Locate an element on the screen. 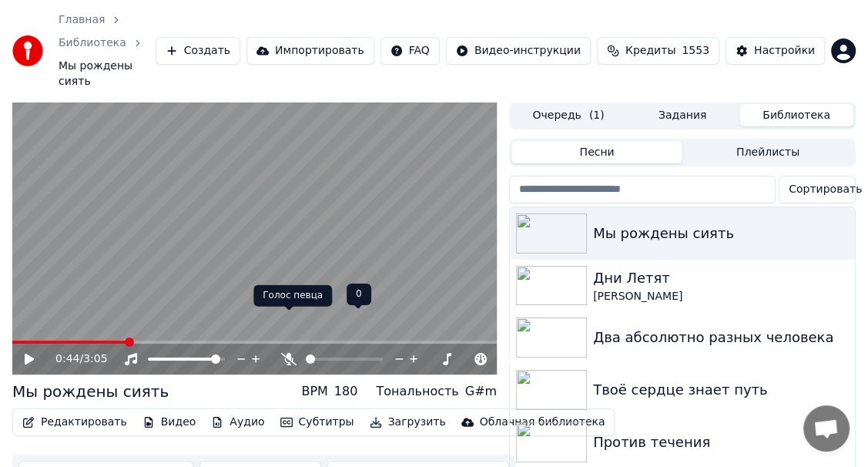 This screenshot has height=467, width=868. button: Редактировать is located at coordinates (75, 422).